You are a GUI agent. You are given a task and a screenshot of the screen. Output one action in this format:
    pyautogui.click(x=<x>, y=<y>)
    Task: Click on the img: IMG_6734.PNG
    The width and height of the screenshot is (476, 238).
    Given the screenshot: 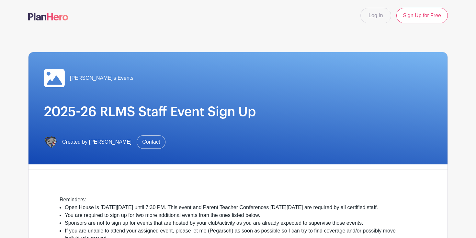 What is the action you would take?
    pyautogui.click(x=51, y=142)
    